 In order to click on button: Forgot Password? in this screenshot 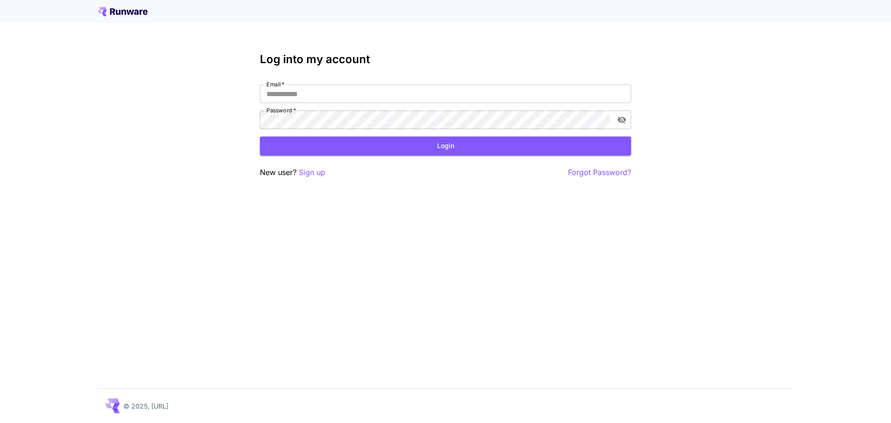, I will do `click(600, 172)`.